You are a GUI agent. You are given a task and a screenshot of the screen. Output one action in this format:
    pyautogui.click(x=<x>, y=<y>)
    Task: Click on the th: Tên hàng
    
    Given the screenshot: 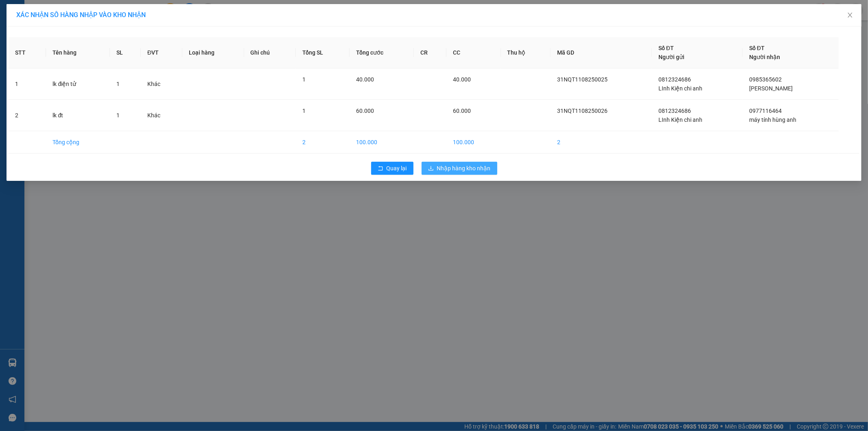 What is the action you would take?
    pyautogui.click(x=77, y=52)
    